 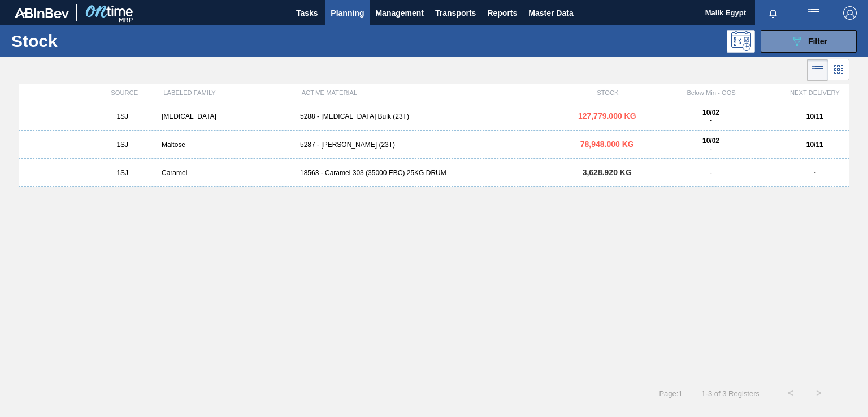 What do you see at coordinates (741, 41) in the screenshot?
I see `div: Programming: no user selected` at bounding box center [741, 41].